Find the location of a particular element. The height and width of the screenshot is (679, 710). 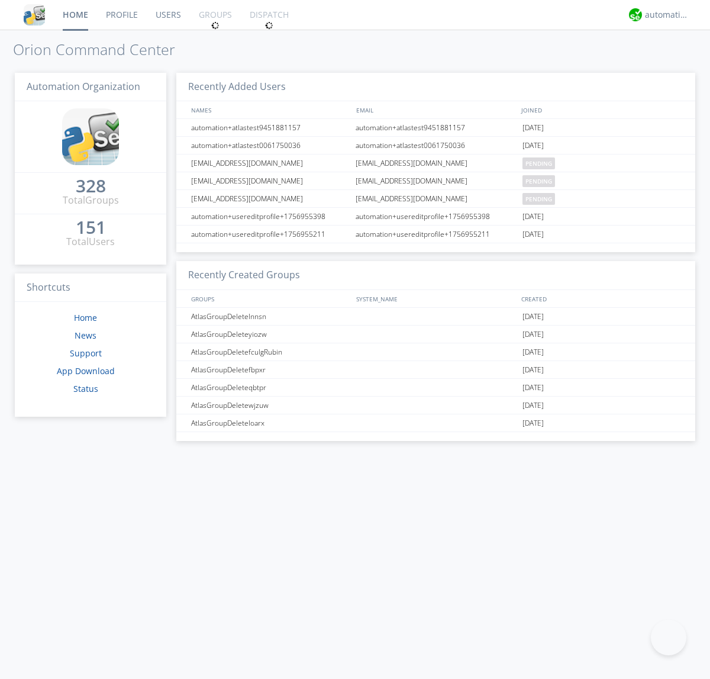

a: Home is located at coordinates (85, 317).